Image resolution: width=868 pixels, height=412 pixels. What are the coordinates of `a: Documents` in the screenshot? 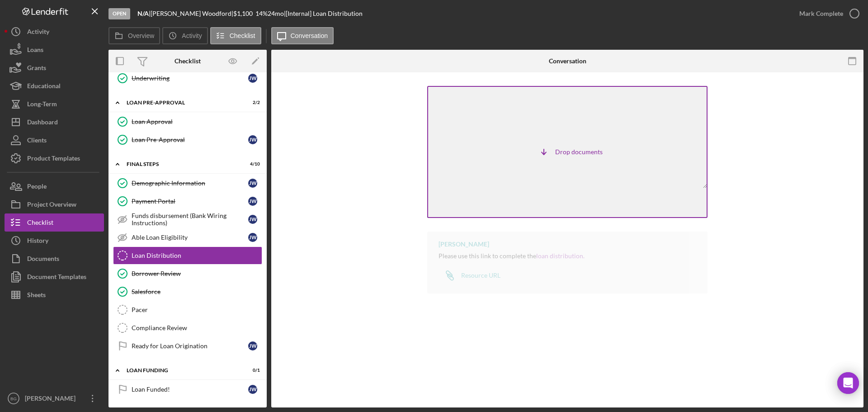 It's located at (54, 259).